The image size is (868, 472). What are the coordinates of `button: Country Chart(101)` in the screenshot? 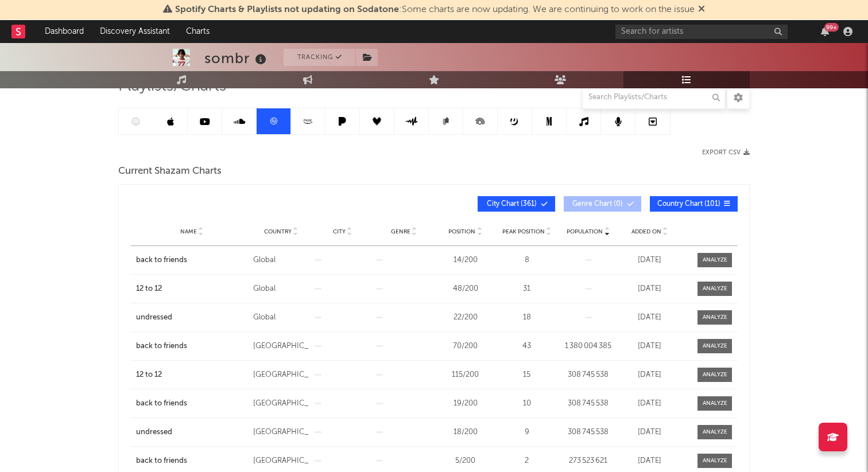 It's located at (693, 203).